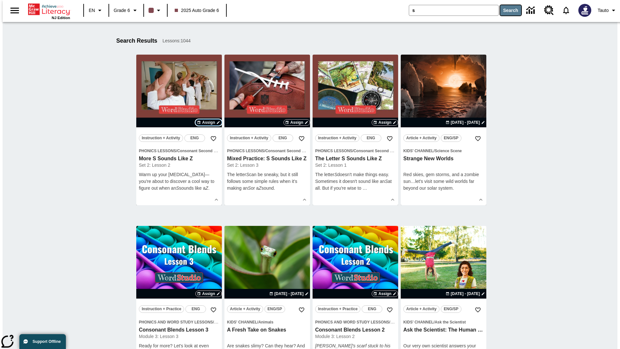  Describe the element at coordinates (355, 181) in the screenshot. I see `p: The letter doesn't make things easy. Sometimes it doesn't sound like an at all. But if you're wis...` at that location.